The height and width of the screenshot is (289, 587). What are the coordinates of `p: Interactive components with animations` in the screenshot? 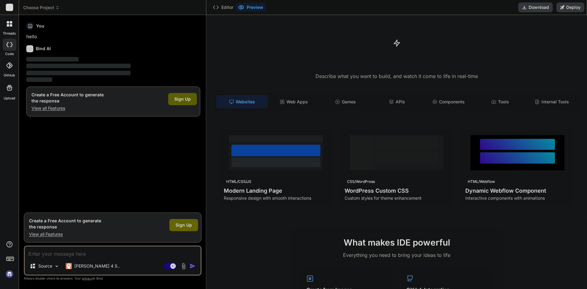 It's located at (517, 198).